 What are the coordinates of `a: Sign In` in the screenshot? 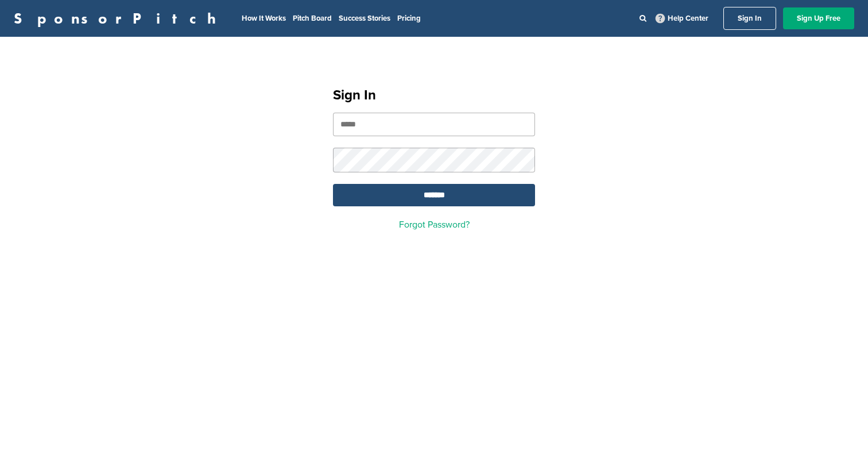 It's located at (750, 18).